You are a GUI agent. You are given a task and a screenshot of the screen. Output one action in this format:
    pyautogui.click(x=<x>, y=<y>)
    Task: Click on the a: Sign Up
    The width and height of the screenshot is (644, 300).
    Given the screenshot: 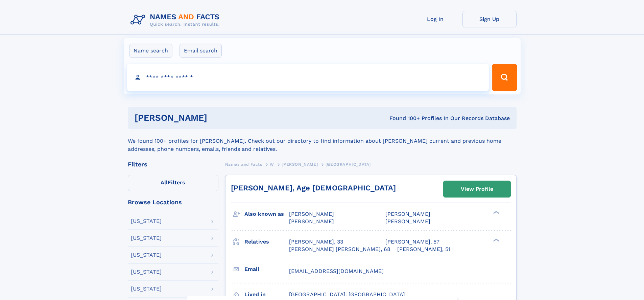 What is the action you would take?
    pyautogui.click(x=490, y=19)
    